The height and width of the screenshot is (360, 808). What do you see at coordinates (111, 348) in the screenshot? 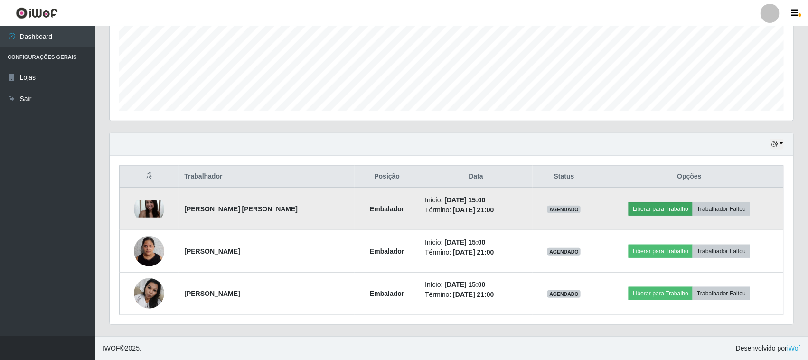
I see `span: IWOF` at bounding box center [111, 348].